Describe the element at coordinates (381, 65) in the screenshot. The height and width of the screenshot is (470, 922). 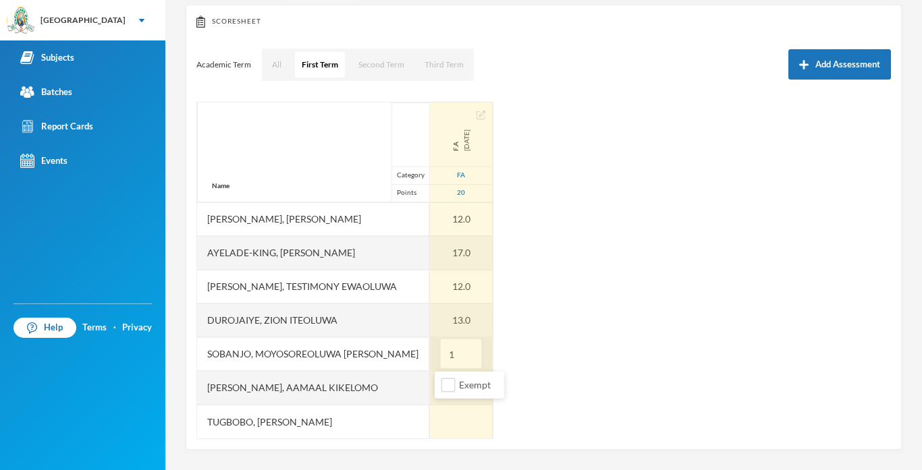
I see `button: Second Term` at that location.